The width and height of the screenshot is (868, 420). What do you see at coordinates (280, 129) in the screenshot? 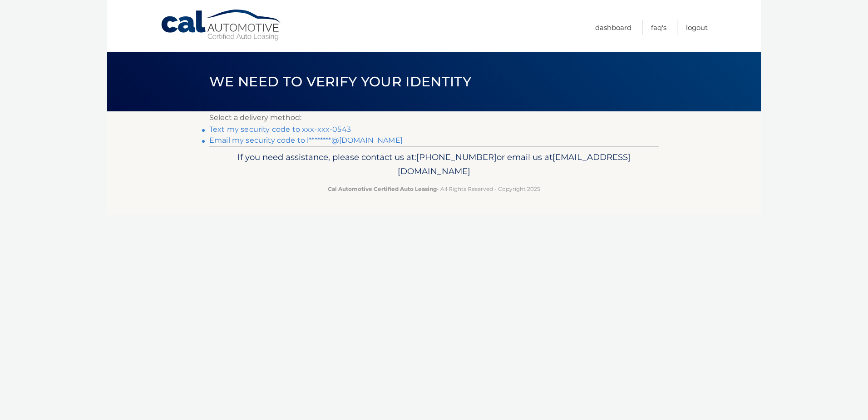
I see `a: Text my security code to xxx-xxx-0543` at bounding box center [280, 129].